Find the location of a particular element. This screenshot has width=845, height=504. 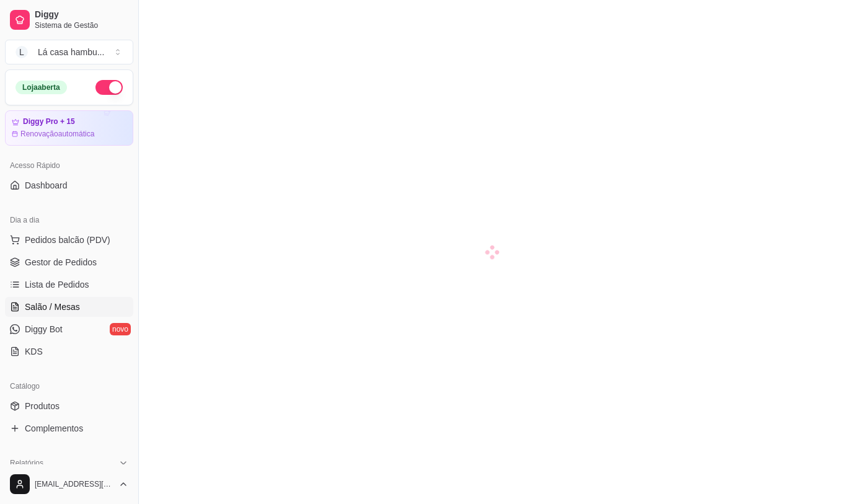

span: Relatórios is located at coordinates (27, 463).